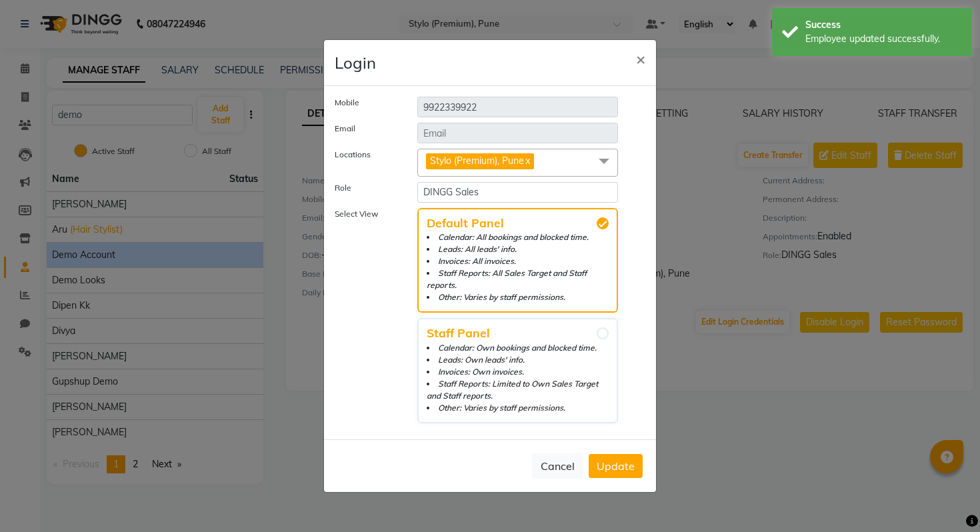 The image size is (980, 532). Describe the element at coordinates (366, 104) in the screenshot. I see `label: Mobile` at that location.